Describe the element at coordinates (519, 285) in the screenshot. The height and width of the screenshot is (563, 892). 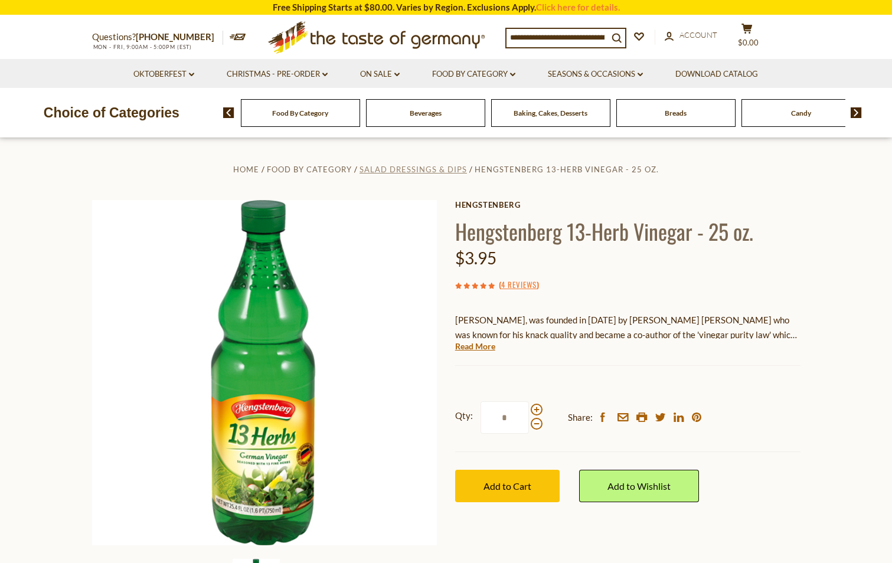
I see `a: 4 Reviews` at that location.